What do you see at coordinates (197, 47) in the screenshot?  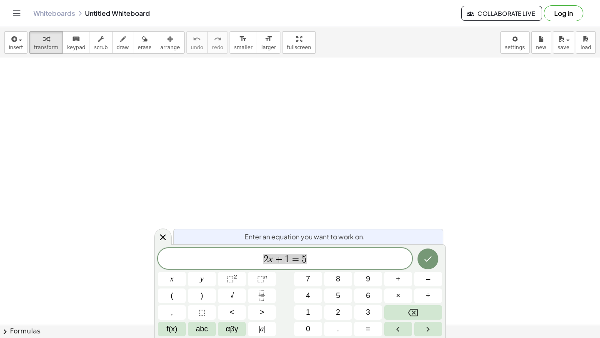 I see `span: undo` at bounding box center [197, 47].